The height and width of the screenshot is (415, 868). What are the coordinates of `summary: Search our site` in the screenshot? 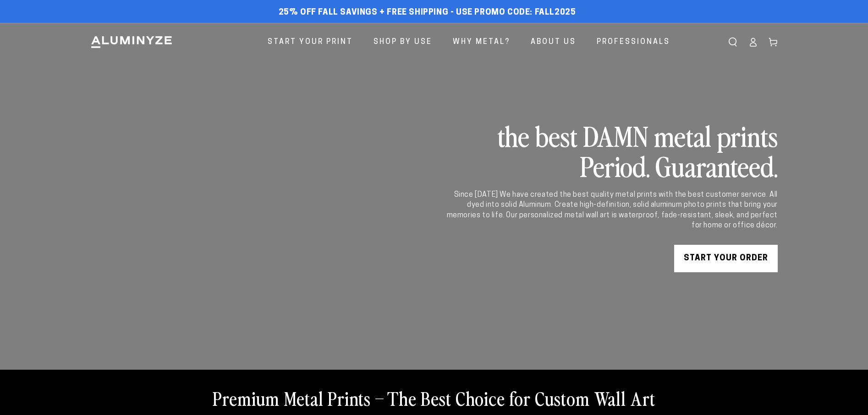 It's located at (733, 42).